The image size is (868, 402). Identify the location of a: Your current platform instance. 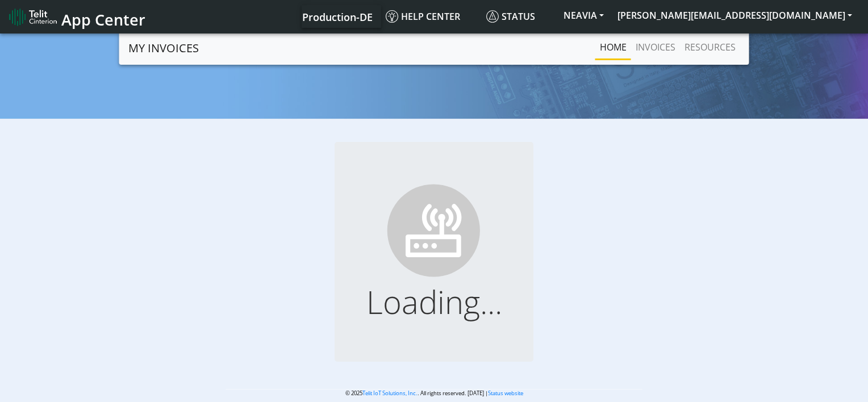
(337, 16).